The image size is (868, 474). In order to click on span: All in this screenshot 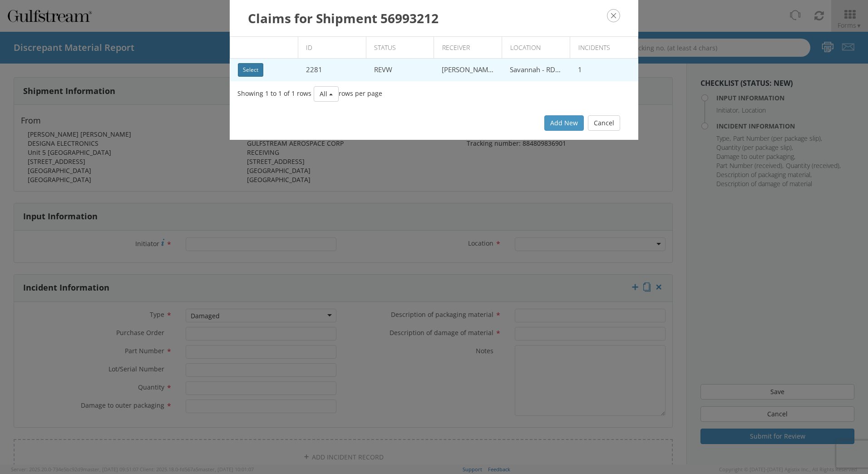, I will do `click(323, 93)`.